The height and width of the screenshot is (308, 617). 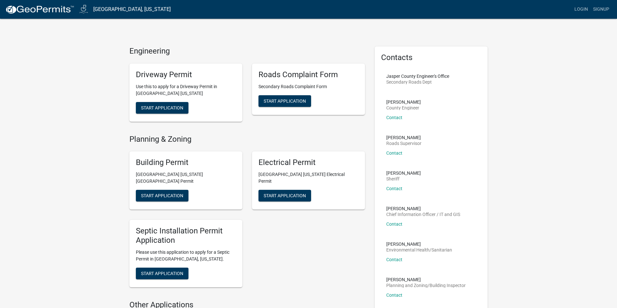 I want to click on h5: Contacts, so click(x=431, y=57).